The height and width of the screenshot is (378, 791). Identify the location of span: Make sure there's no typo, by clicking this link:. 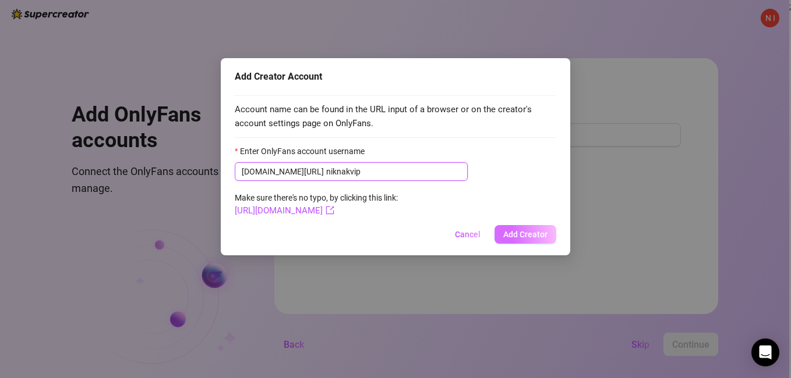
(316, 204).